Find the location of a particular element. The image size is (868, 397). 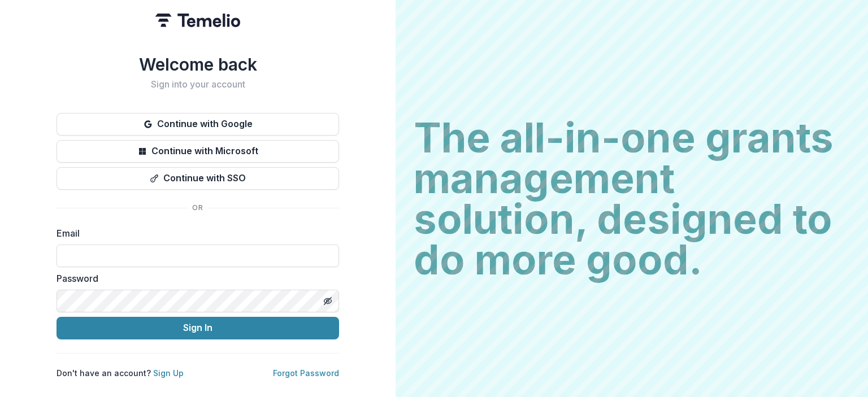

label: Email is located at coordinates (194, 233).